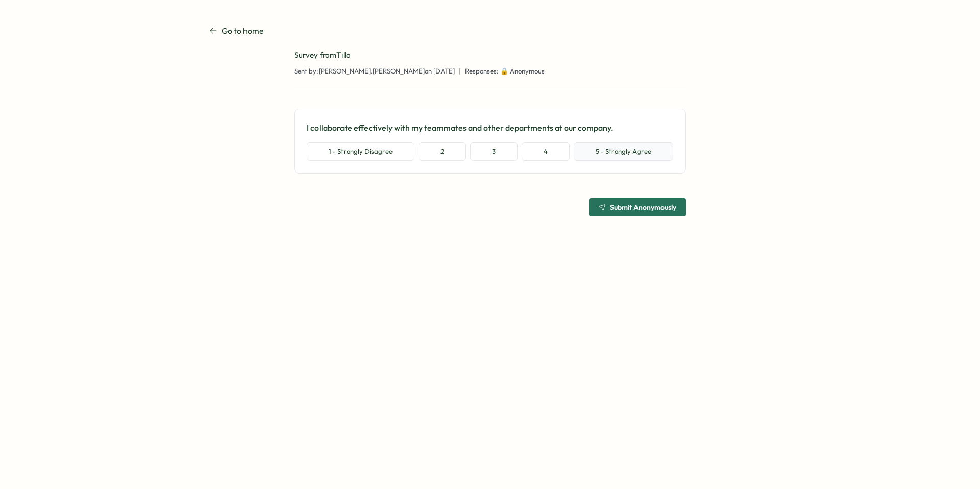 The image size is (980, 489). Describe the element at coordinates (505, 71) in the screenshot. I see `span: Responses: 🔒 Anonymous` at that location.